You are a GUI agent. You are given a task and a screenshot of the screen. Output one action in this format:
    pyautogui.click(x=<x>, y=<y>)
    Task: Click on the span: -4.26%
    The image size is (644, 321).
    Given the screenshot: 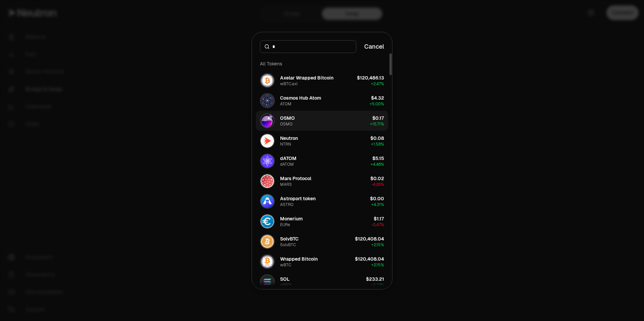 What is the action you would take?
    pyautogui.click(x=378, y=185)
    